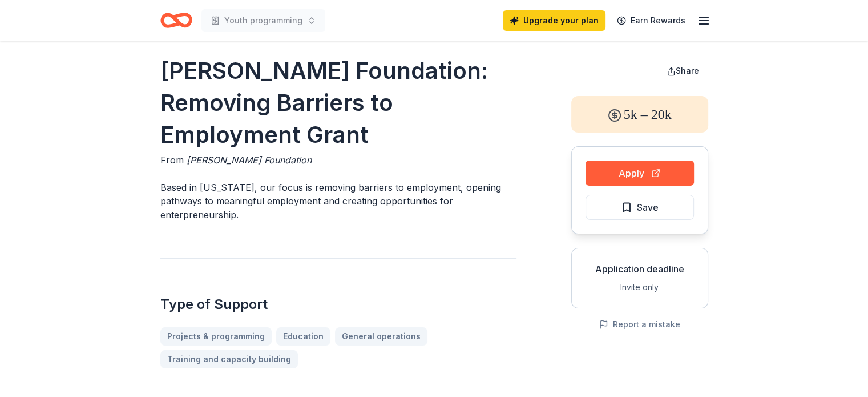 The image size is (868, 397). Describe the element at coordinates (229, 359) in the screenshot. I see `a: Training and capacity building` at that location.